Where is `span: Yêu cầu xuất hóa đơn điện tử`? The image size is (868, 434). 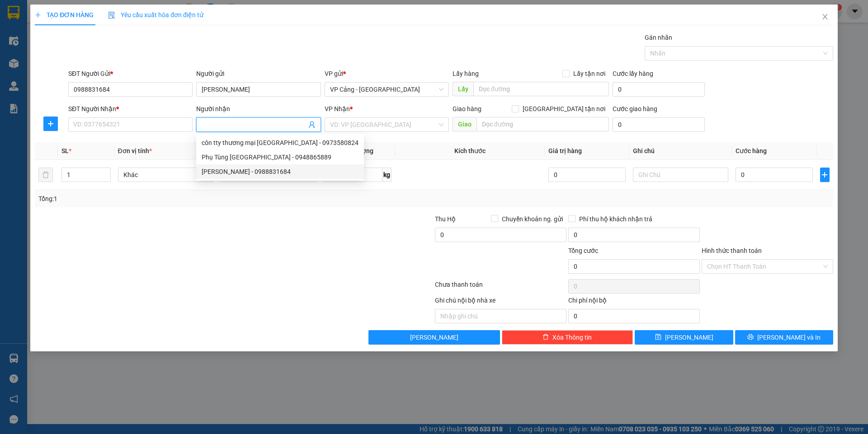 span: Yêu cầu xuất hóa đơn điện tử is located at coordinates (155, 15).